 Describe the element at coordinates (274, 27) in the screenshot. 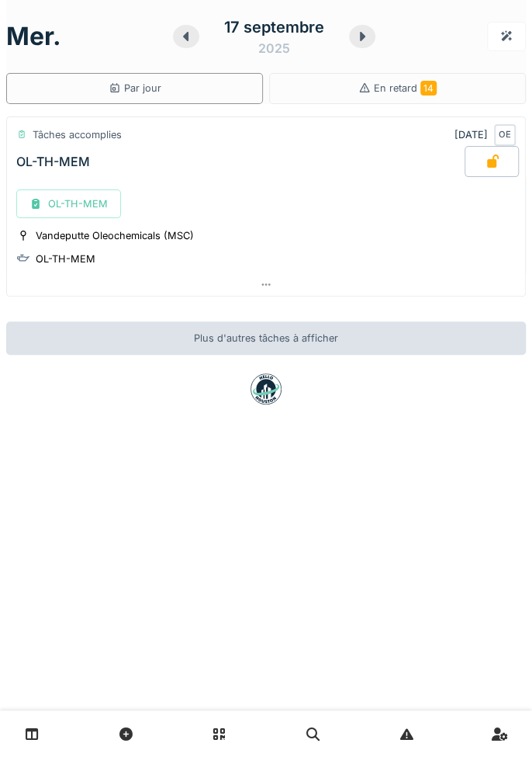

I see `div: 17 septembre` at that location.